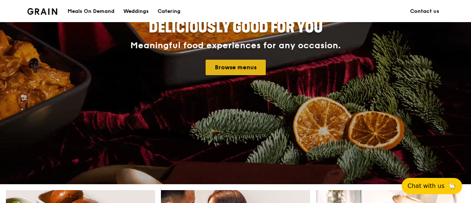 Image resolution: width=471 pixels, height=203 pixels. What do you see at coordinates (235, 28) in the screenshot?
I see `span: Deliciously good for you` at bounding box center [235, 28].